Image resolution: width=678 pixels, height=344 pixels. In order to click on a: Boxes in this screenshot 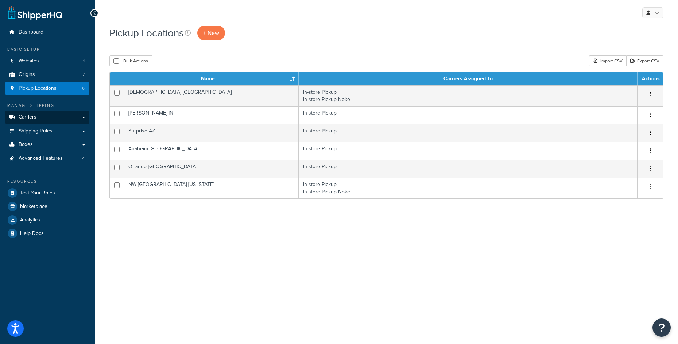, I will do `click(47, 145)`.